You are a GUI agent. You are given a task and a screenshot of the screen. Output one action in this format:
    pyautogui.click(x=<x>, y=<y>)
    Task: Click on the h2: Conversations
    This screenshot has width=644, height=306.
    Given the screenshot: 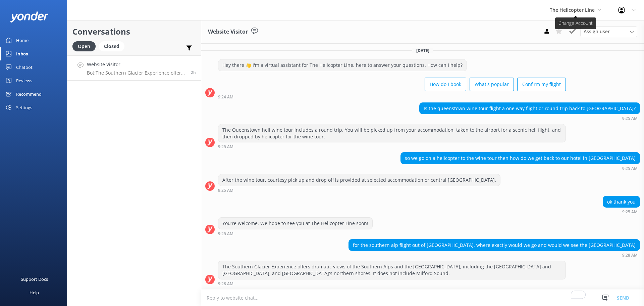 What is the action you would take?
    pyautogui.click(x=134, y=32)
    